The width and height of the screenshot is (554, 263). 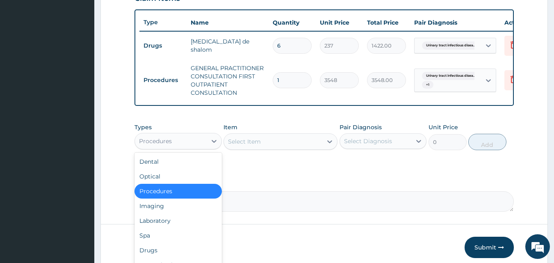 I want to click on div: Select Item, so click(x=244, y=141).